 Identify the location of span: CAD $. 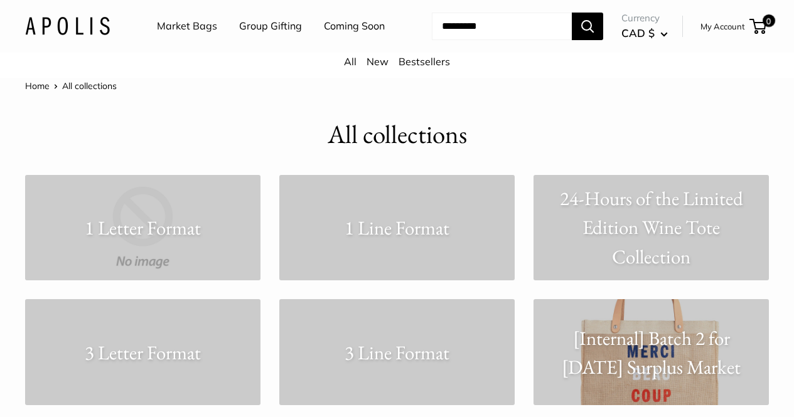
(637, 33).